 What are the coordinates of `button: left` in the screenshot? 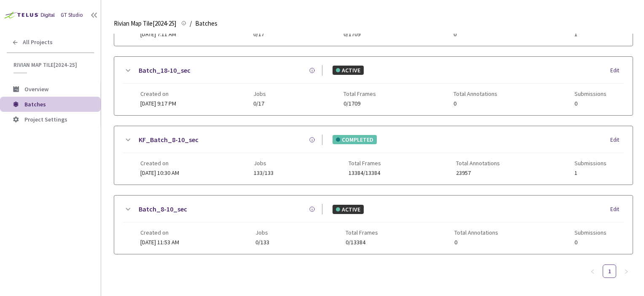 It's located at (593, 272).